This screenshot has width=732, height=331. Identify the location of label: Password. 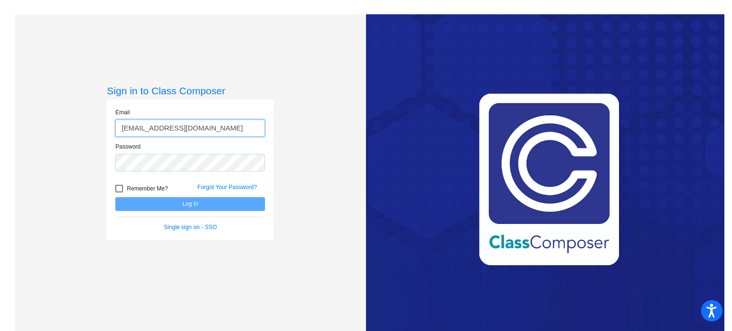
(128, 147).